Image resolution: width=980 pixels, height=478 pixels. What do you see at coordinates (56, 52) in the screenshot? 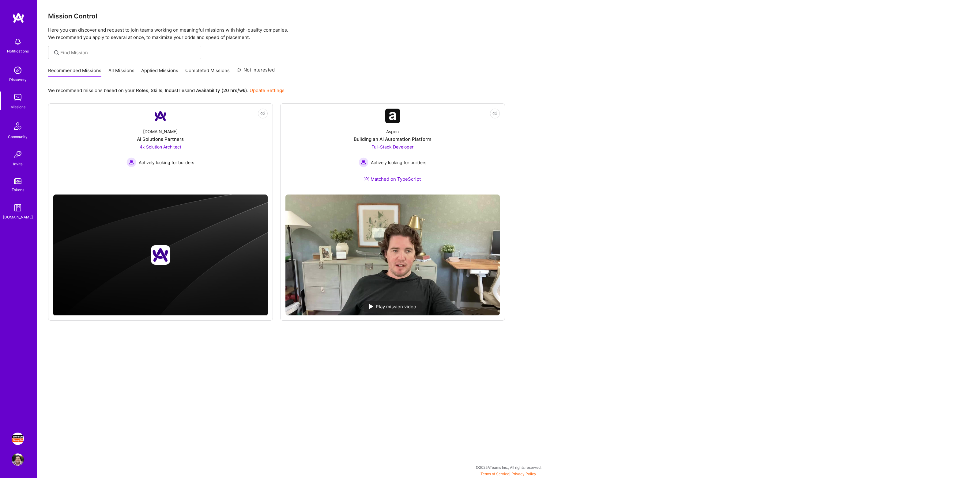
I see `i: icon SearchGrey` at bounding box center [56, 52].